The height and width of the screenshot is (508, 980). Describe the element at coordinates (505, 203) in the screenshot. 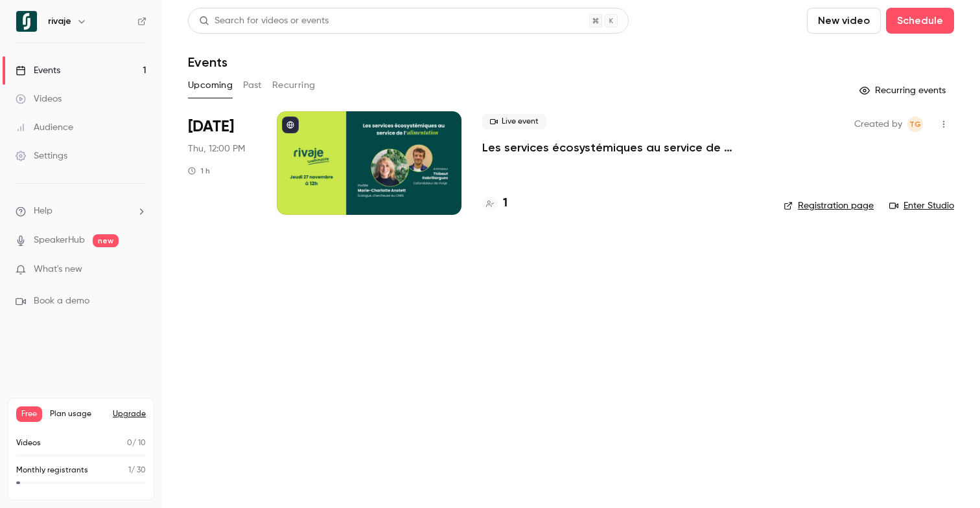

I see `h4: 1` at that location.